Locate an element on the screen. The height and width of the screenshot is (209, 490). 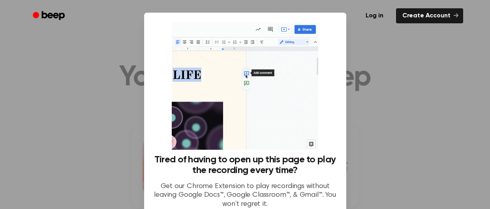
img: Beep extension in action is located at coordinates (245, 86).